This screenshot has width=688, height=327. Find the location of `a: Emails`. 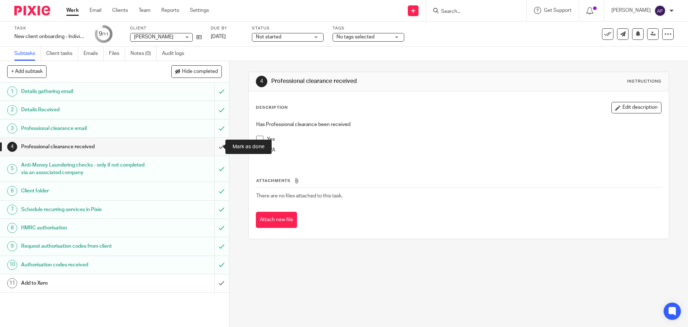

a: Emails is located at coordinates (94, 53).